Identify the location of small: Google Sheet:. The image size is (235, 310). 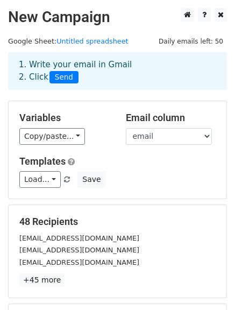
(68, 41).